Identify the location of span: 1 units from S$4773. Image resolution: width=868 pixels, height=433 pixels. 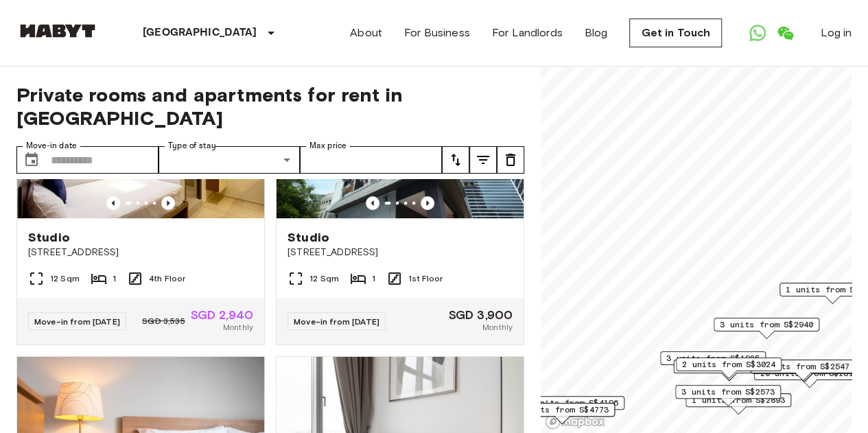
(562, 410).